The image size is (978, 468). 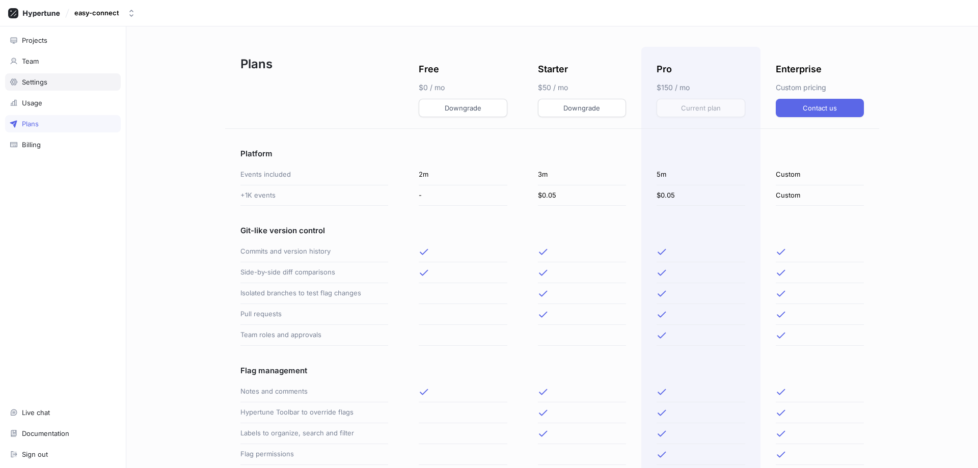 I want to click on div: Projects, so click(x=35, y=40).